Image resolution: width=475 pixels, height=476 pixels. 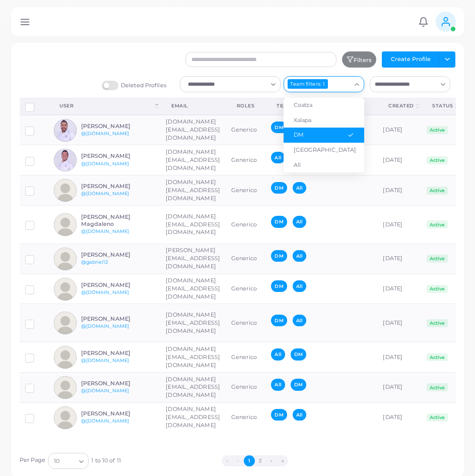 What do you see at coordinates (401, 106) in the screenshot?
I see `div: Created` at bounding box center [401, 106].